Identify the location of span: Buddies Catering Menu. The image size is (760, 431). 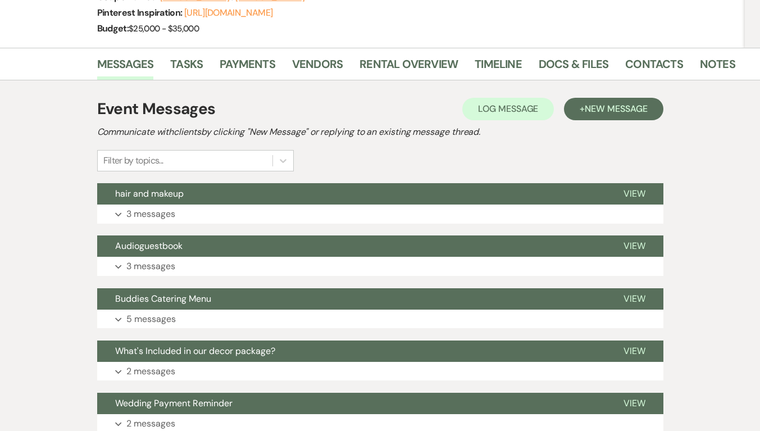
(163, 298).